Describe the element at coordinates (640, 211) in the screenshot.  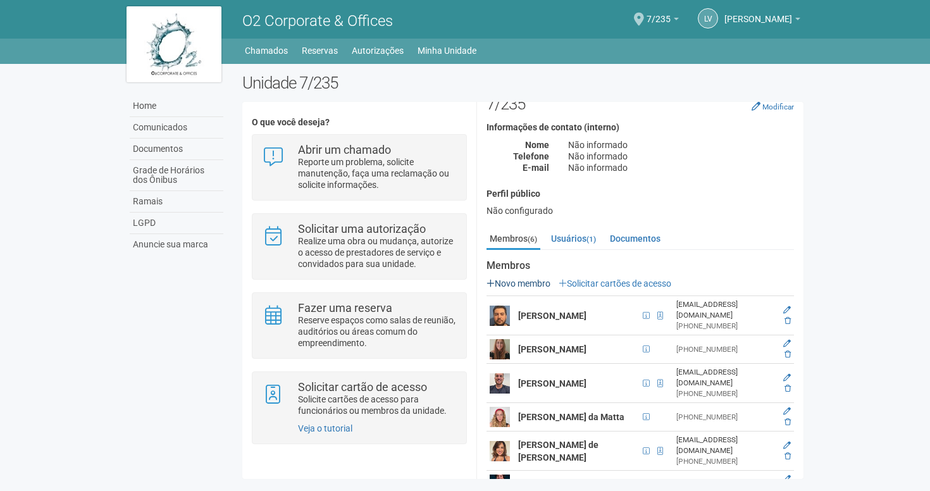
I see `div: Não configurado` at that location.